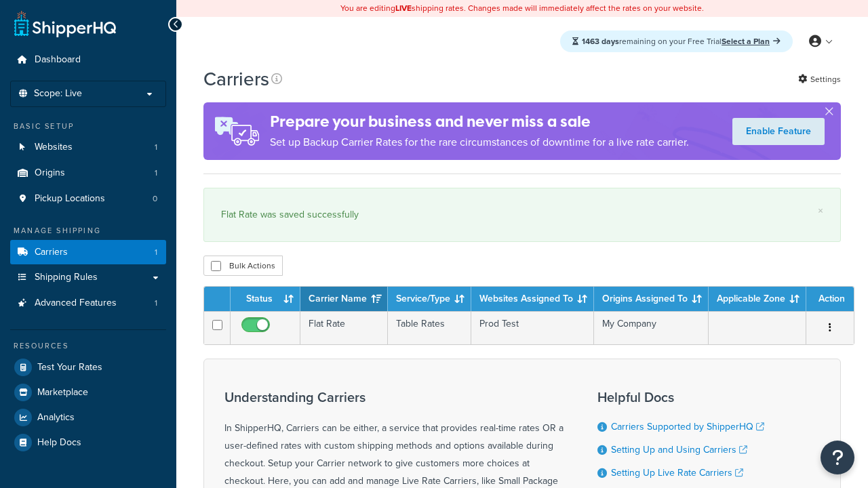 This screenshot has height=488, width=868. What do you see at coordinates (403, 8) in the screenshot?
I see `b: LIVE` at bounding box center [403, 8].